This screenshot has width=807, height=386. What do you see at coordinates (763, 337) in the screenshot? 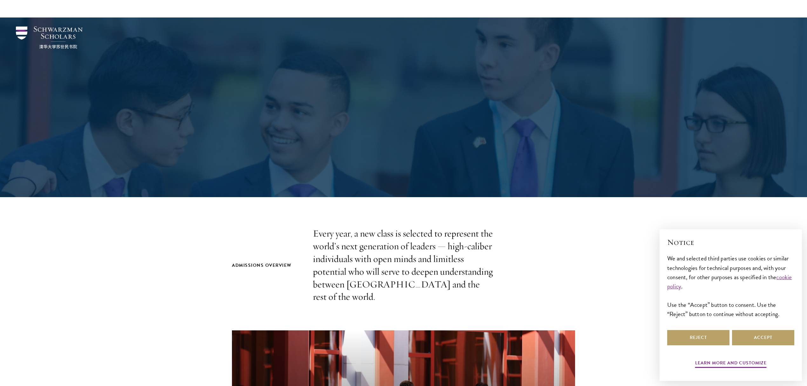
I see `button: Accept` at bounding box center [763, 337].